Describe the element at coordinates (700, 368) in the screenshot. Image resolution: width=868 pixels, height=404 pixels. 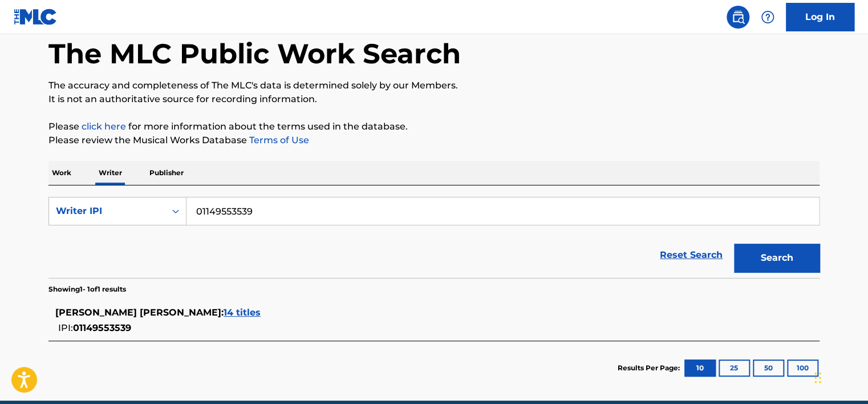
I see `button: 10` at that location.